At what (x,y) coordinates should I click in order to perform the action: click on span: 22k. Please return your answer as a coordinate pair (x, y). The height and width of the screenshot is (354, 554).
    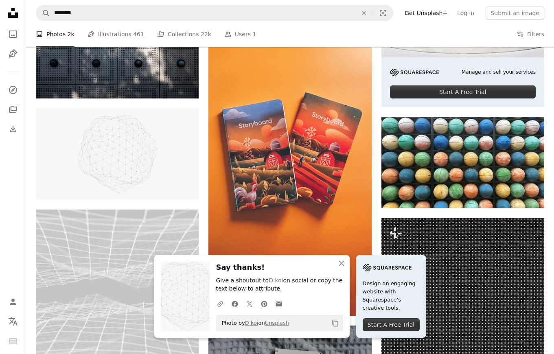
    Looking at the image, I should click on (206, 34).